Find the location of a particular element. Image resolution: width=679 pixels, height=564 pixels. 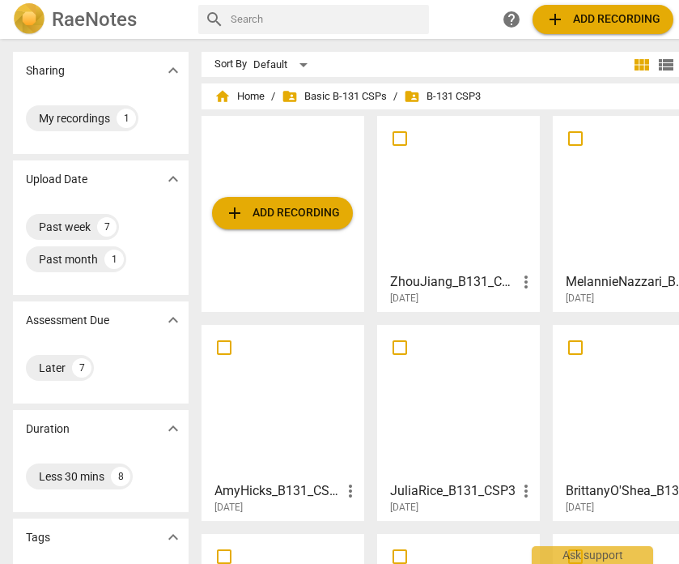

div: Sort By is located at coordinates (231, 64).